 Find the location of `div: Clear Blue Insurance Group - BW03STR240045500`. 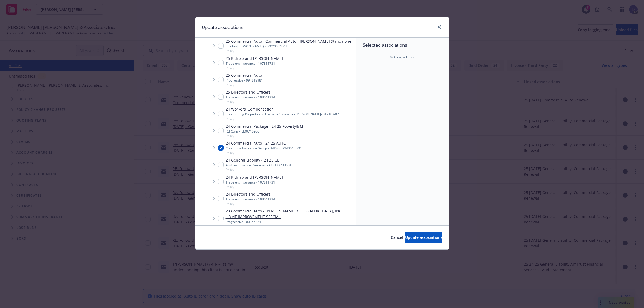

div: Clear Blue Insurance Group - BW03STR240045500 is located at coordinates (264, 148).